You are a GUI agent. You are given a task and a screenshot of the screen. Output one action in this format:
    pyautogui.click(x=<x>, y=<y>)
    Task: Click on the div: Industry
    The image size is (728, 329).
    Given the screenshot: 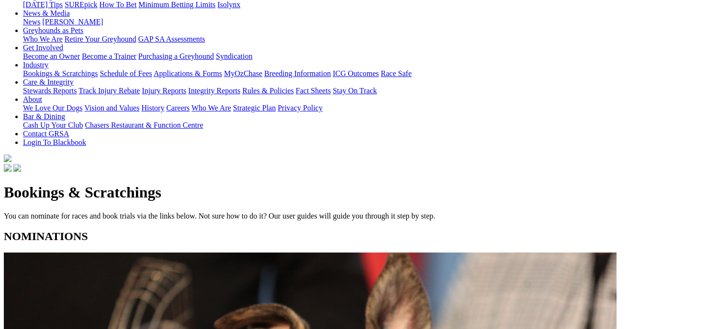 What is the action you would take?
    pyautogui.click(x=373, y=74)
    